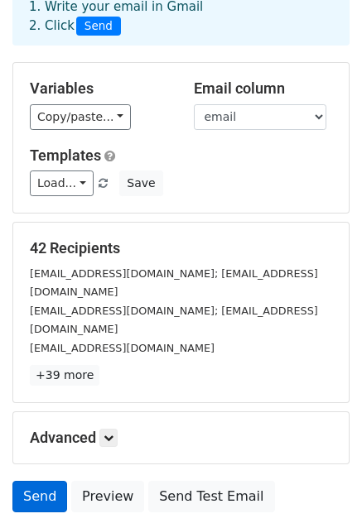 The image size is (362, 528). I want to click on h5: Variables, so click(99, 89).